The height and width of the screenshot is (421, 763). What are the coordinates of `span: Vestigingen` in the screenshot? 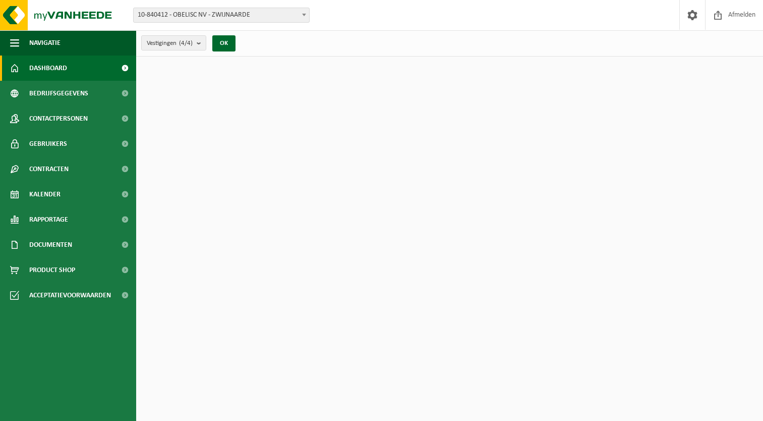 It's located at (170, 43).